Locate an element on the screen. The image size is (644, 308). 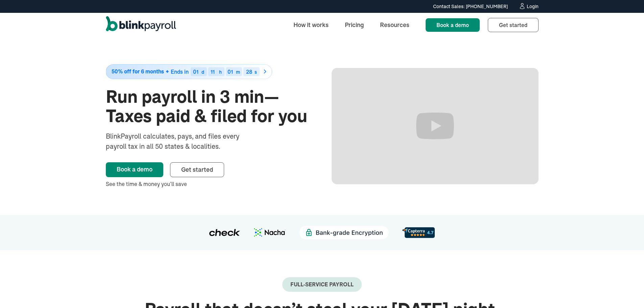
span: 28 is located at coordinates (249, 72).